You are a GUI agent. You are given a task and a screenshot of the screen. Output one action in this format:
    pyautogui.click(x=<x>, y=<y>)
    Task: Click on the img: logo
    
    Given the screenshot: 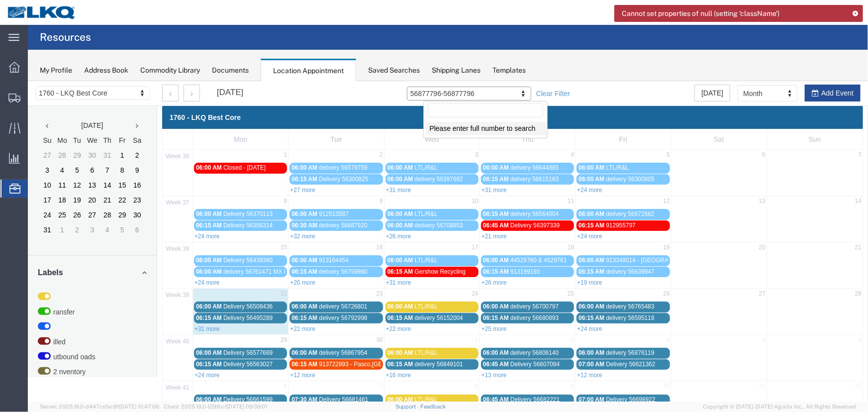 What is the action you would take?
    pyautogui.click(x=42, y=13)
    